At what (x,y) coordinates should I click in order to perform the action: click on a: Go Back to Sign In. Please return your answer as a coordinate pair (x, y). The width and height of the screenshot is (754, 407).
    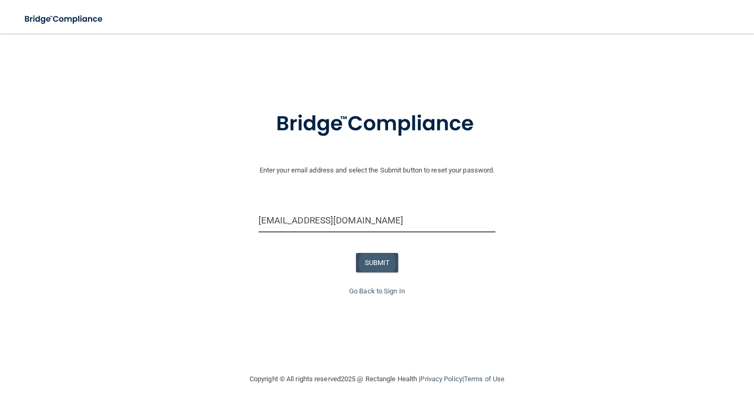
    Looking at the image, I should click on (377, 291).